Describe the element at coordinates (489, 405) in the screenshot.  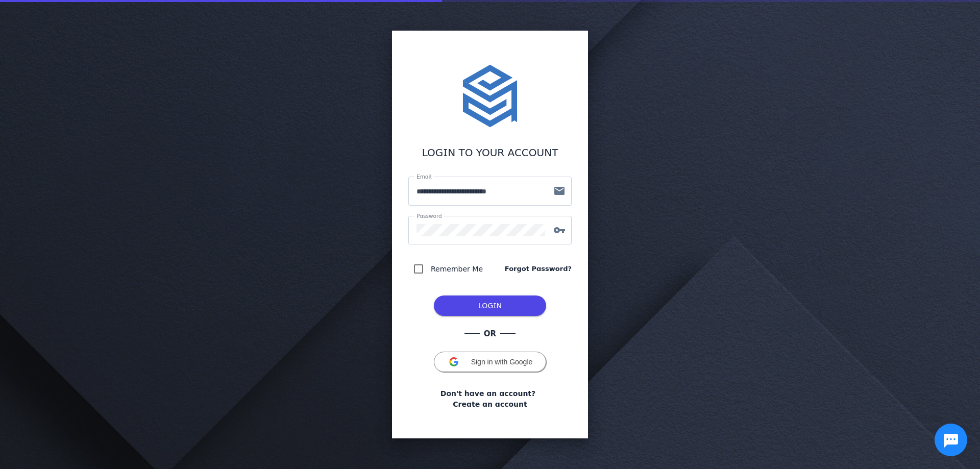
I see `a: Create an account` at that location.